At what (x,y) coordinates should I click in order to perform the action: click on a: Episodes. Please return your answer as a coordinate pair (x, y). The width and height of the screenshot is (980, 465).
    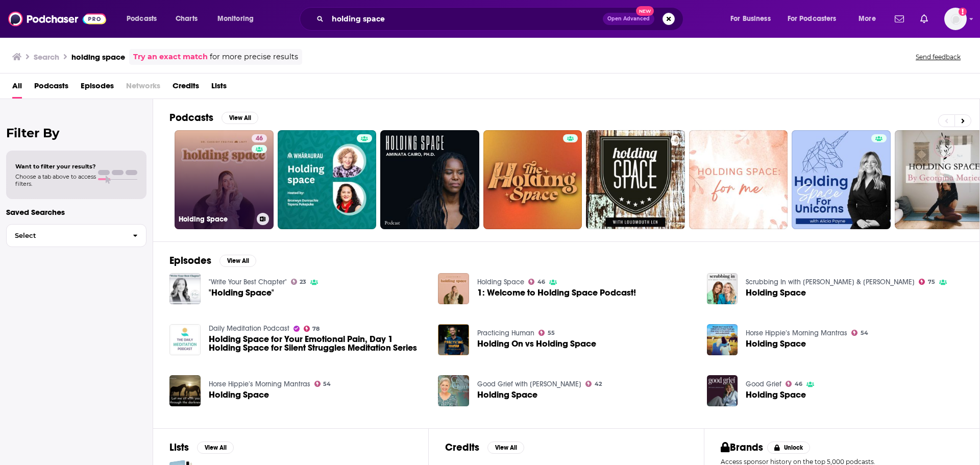
    Looking at the image, I should click on (97, 88).